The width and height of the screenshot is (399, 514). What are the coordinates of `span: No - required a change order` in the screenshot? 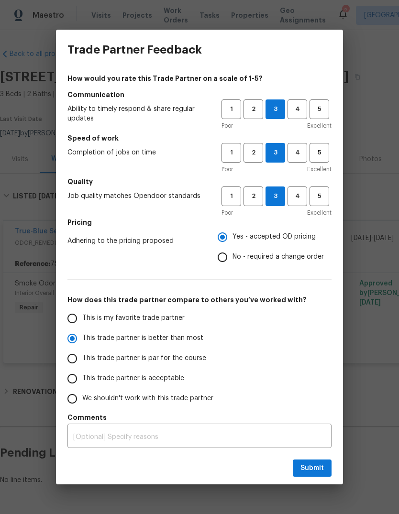 It's located at (278, 257).